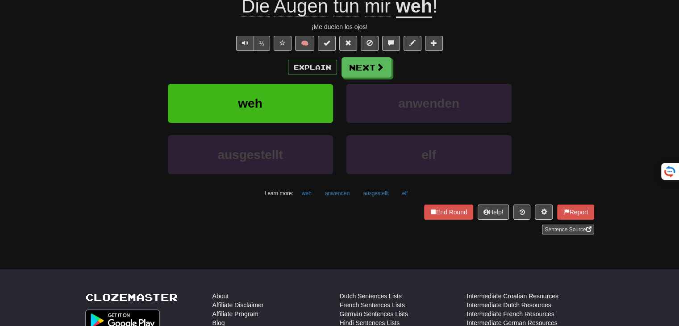 This screenshot has width=679, height=326. I want to click on button: ½, so click(262, 43).